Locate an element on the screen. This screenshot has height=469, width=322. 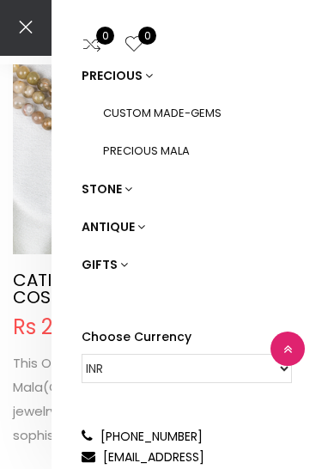
a: CUSTOM MADE-GEMS is located at coordinates (197, 113).